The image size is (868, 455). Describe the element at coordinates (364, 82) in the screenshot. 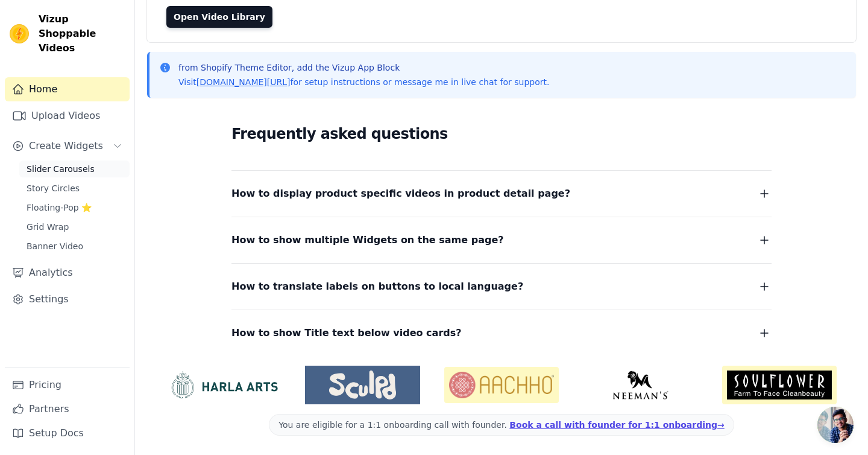

I see `p: Visit for setup instructions or message me in live chat for support.` at that location.